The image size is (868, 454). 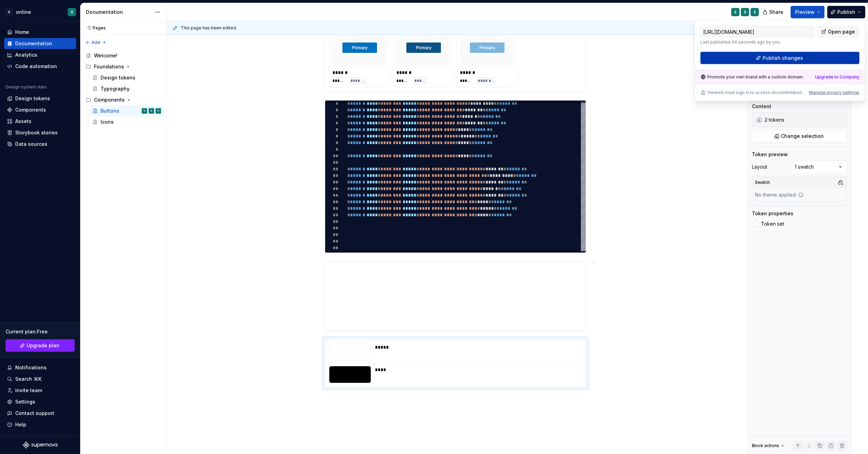 I want to click on div: 2 tokens, so click(x=804, y=120).